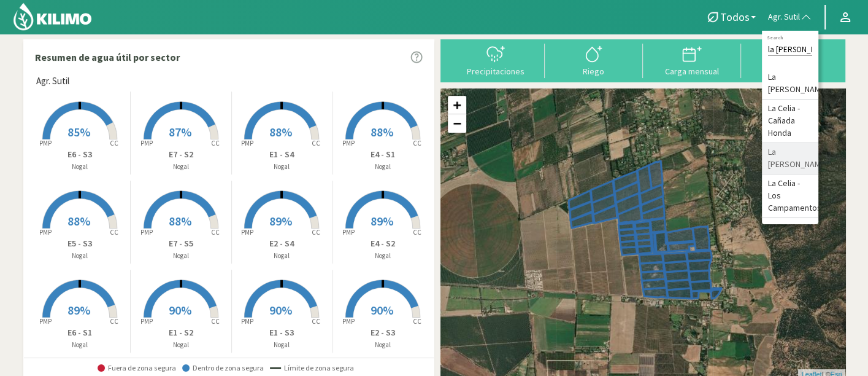 The height and width of the screenshot is (376, 868). What do you see at coordinates (692, 60) in the screenshot?
I see `button: Carga mensual` at bounding box center [692, 60].